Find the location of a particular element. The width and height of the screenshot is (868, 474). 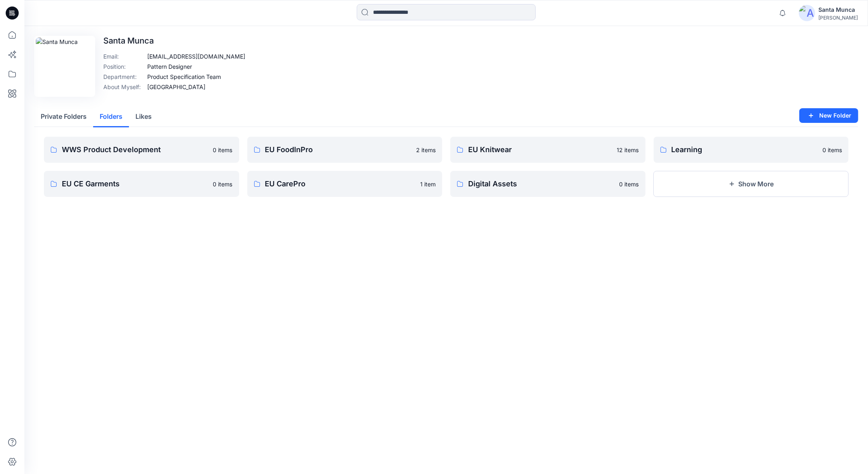

a: EU CarePro1 item is located at coordinates (344, 184).